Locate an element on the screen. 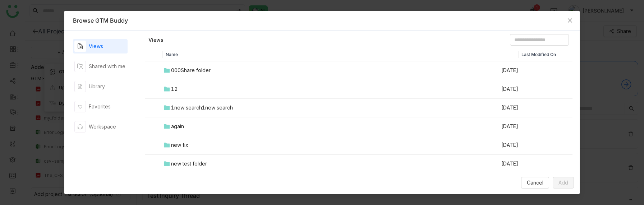 This screenshot has width=644, height=205. div: Workspace is located at coordinates (102, 127).